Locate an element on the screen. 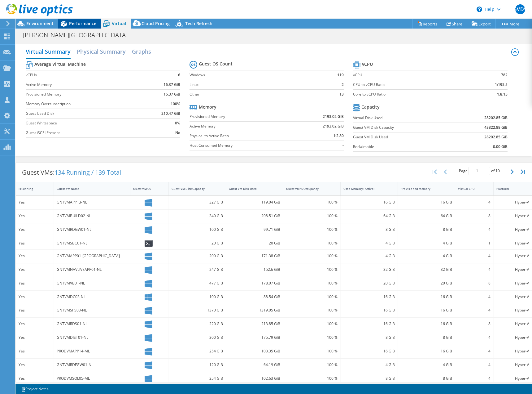  input: jump to page is located at coordinates (479, 171).